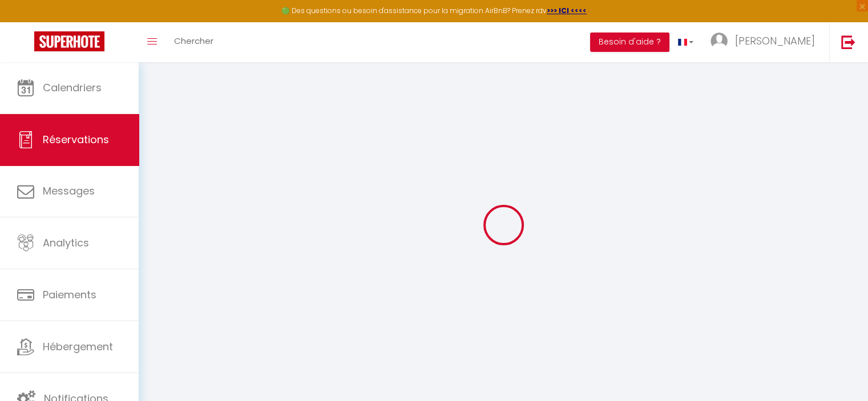 The height and width of the screenshot is (401, 868). I want to click on strong: >>> ICI <<<<, so click(567, 10).